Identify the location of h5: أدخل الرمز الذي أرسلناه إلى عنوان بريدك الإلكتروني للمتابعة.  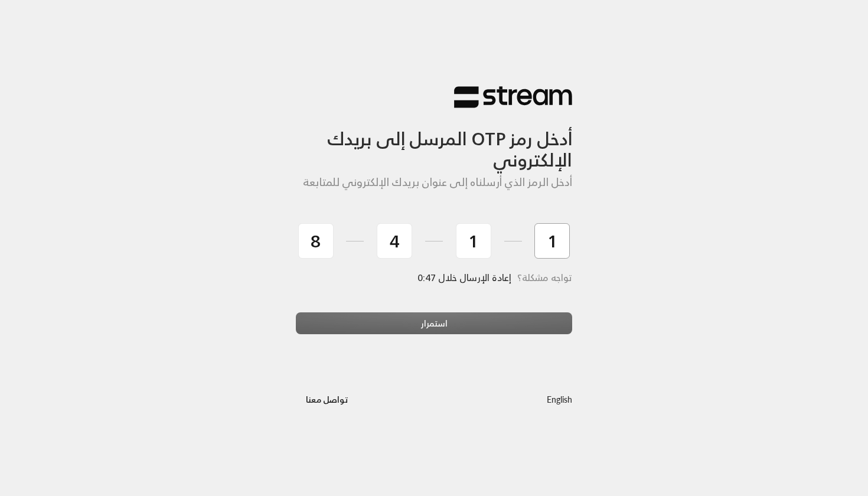
(434, 182).